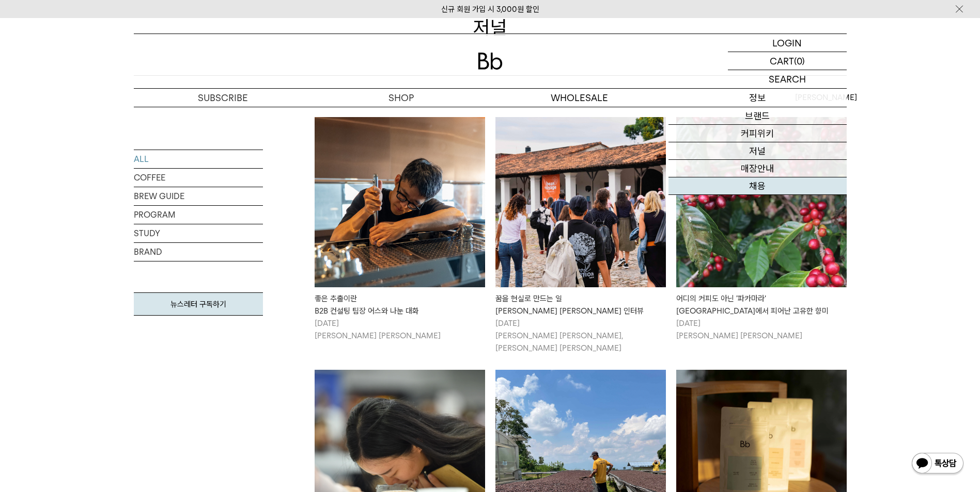 The width and height of the screenshot is (980, 492). What do you see at coordinates (761, 203) in the screenshot?
I see `img: 어디의 커피도 아닌 '파카마라'엘살바도르에서 피어난 고유한 향미` at bounding box center [761, 203].